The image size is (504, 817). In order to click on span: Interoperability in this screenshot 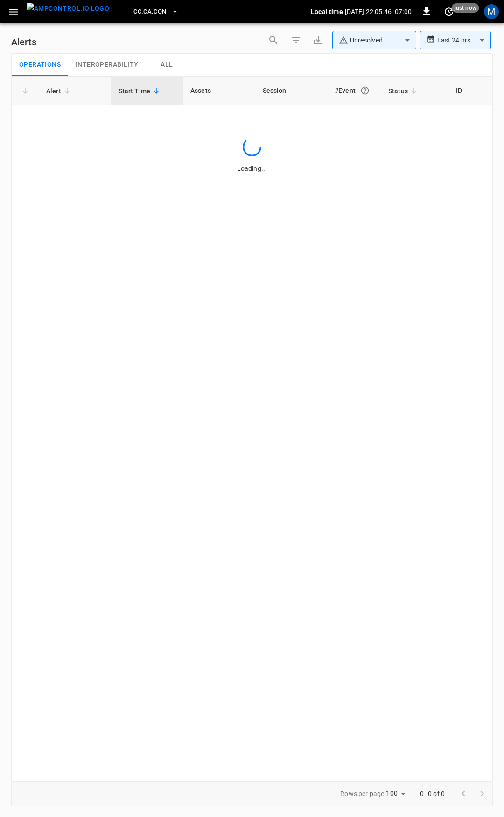, I will do `click(107, 65)`.